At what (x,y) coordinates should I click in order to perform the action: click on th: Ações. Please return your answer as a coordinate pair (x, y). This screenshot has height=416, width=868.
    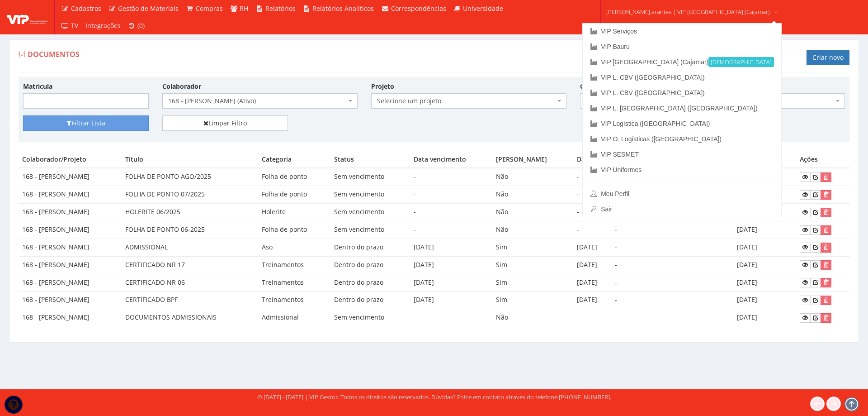
    Looking at the image, I should click on (823, 159).